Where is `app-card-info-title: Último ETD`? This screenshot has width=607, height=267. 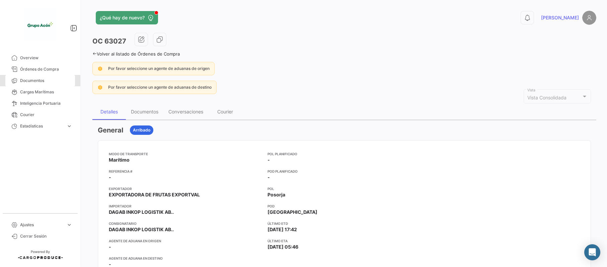 app-card-info-title: Último ETD is located at coordinates (344, 224).